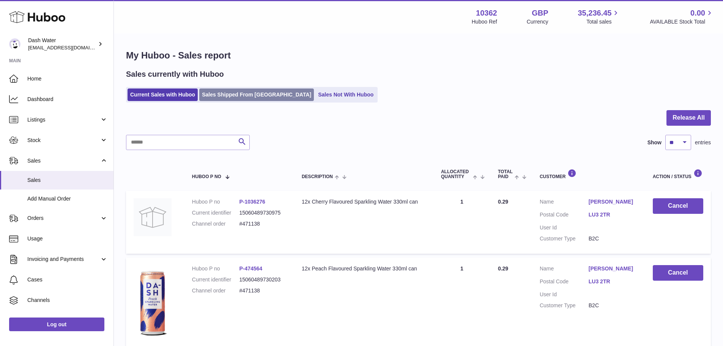 The width and height of the screenshot is (723, 346). Describe the element at coordinates (364, 268) in the screenshot. I see `div: 12x Peach Flavoured Sparkling Water 330ml can` at that location.